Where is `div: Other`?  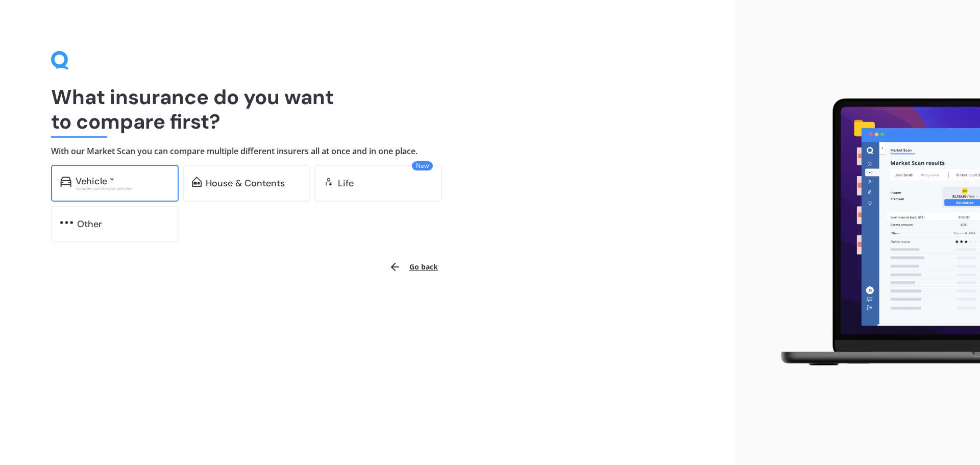 div: Other is located at coordinates (89, 225).